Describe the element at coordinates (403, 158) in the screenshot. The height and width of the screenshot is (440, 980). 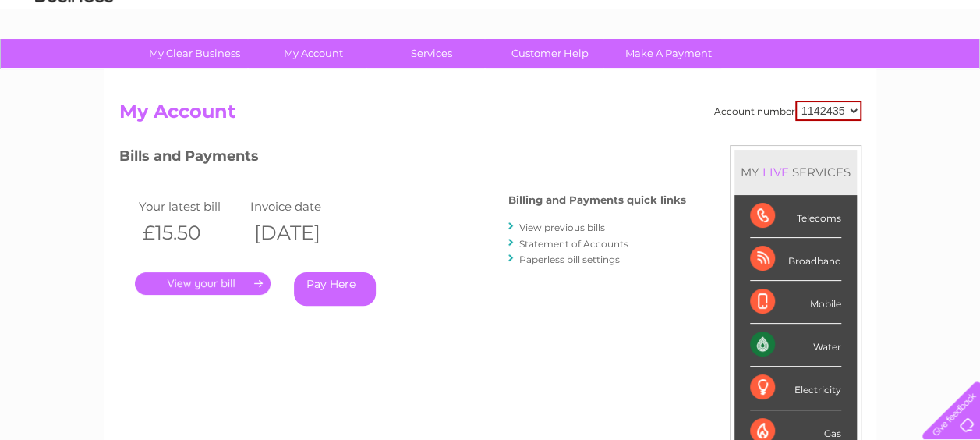
I see `h3: Bills and Payments` at that location.